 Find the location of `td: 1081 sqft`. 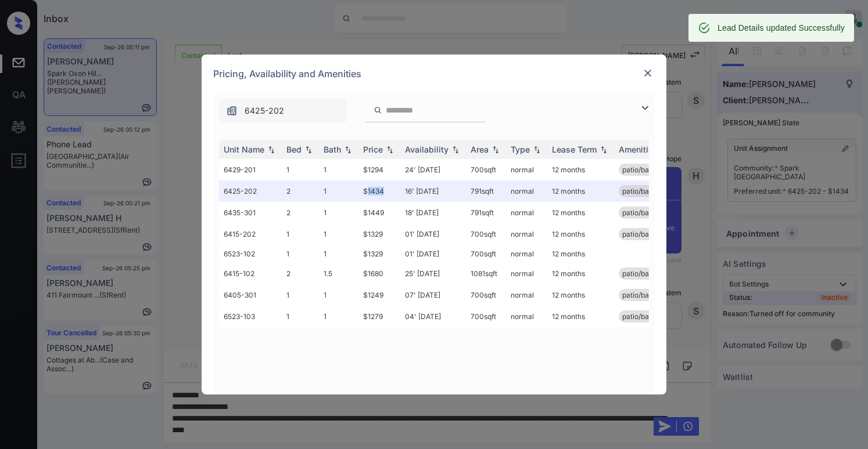

td: 1081 sqft is located at coordinates (486, 273).